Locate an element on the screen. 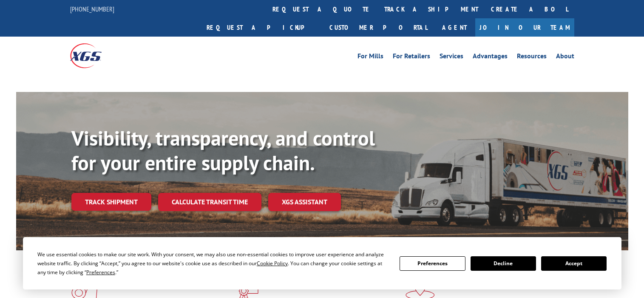  button: Accept is located at coordinates (574, 264).